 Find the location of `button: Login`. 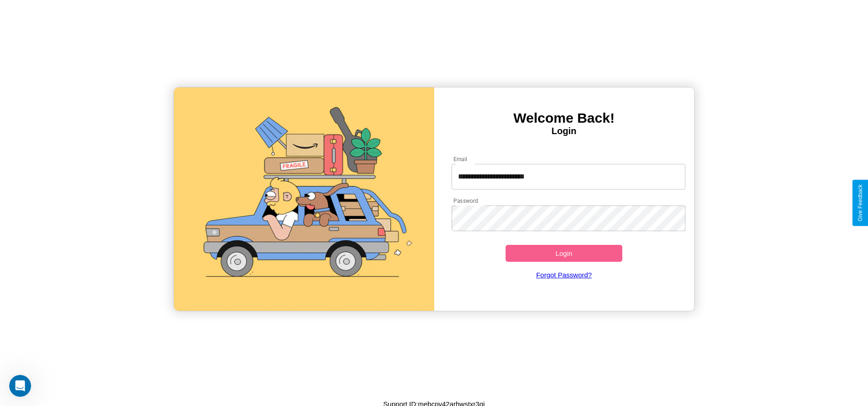

button: Login is located at coordinates (565, 253).